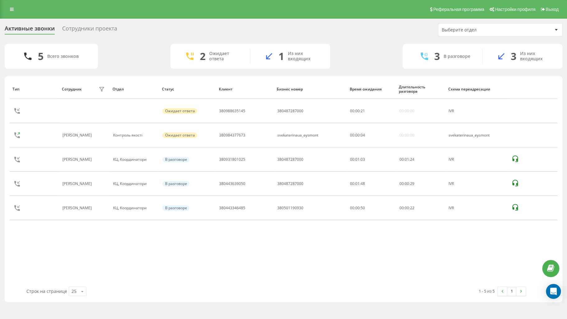 This screenshot has height=319, width=567. I want to click on div: Сотрудники проекта, so click(90, 30).